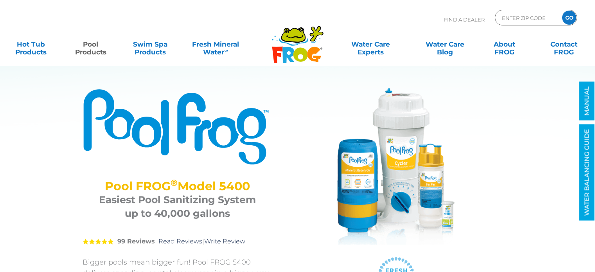 The width and height of the screenshot is (595, 272). Describe the element at coordinates (98, 241) in the screenshot. I see `span: 5` at that location.